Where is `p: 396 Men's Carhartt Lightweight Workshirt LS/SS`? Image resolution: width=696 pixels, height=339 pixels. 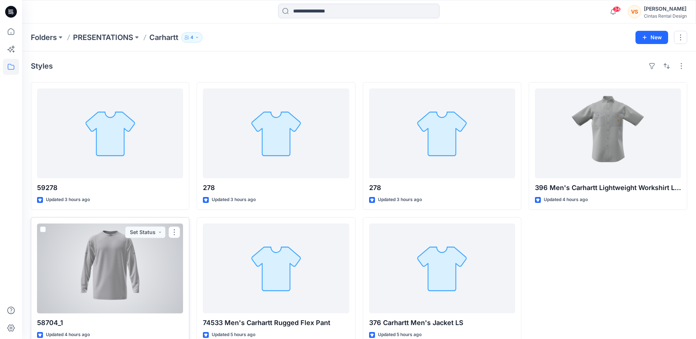
p: 396 Men's Carhartt Lightweight Workshirt LS/SS is located at coordinates (608, 188).